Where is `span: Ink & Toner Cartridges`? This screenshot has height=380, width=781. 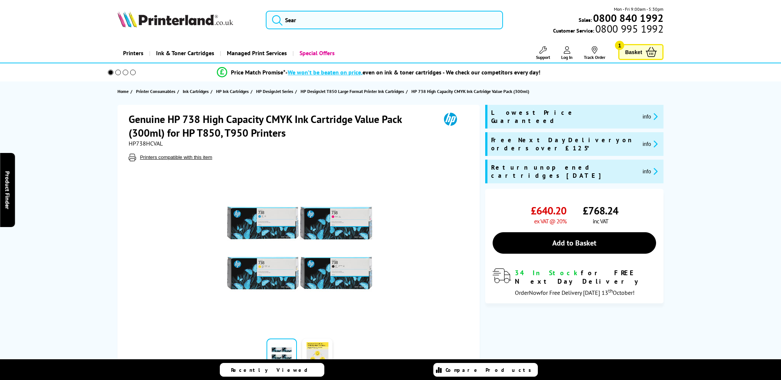
span: Ink & Toner Cartridges is located at coordinates (185, 53).